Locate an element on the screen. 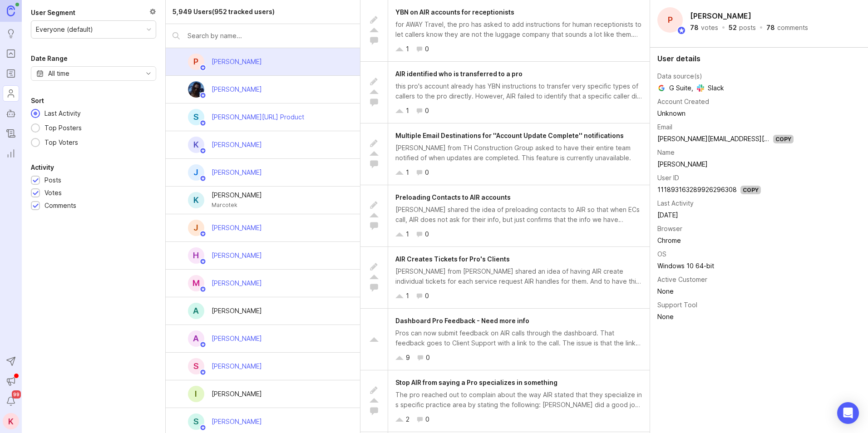  button: K is located at coordinates (11, 421).